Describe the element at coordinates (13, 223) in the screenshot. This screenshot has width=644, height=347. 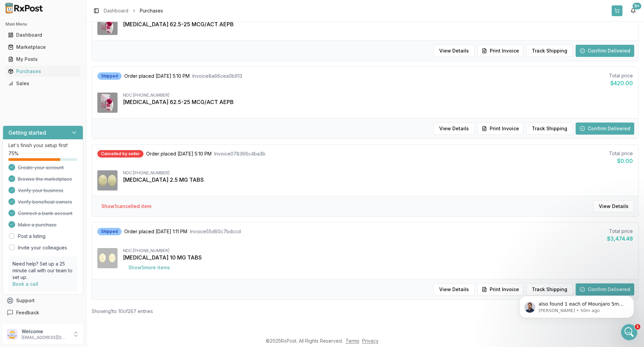
I see `button: Upload attachment` at that location.